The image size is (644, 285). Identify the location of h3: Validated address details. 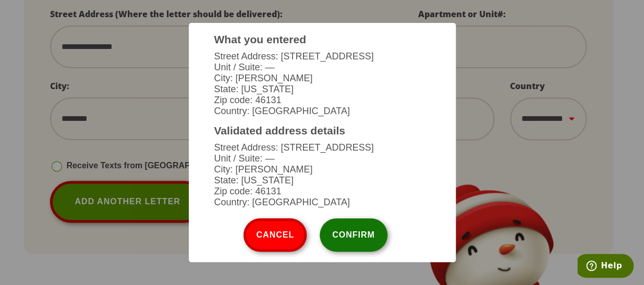
(321, 131).